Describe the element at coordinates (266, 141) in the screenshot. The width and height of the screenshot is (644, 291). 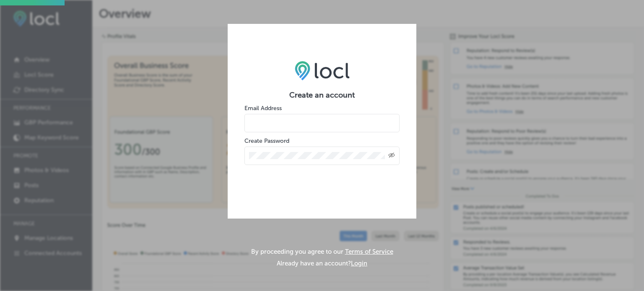
I see `label: Create Password` at that location.